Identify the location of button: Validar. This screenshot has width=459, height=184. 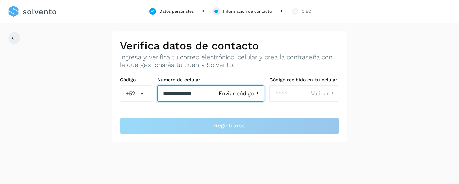
(324, 93).